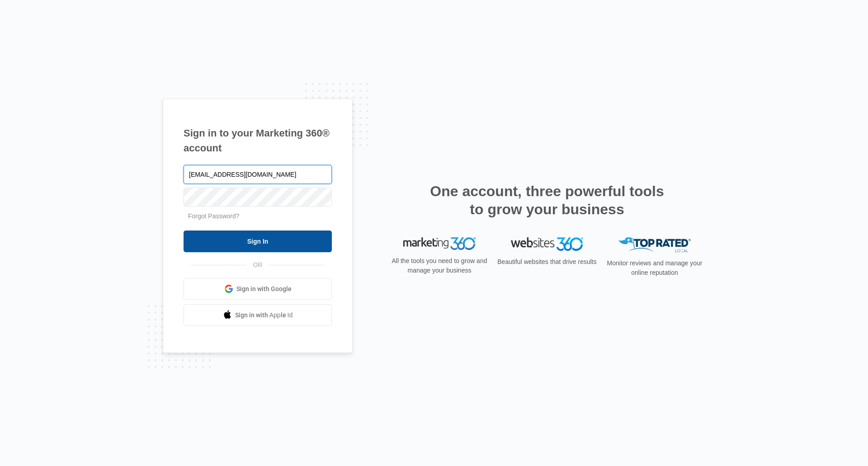  What do you see at coordinates (258, 289) in the screenshot?
I see `a: Sign in with Google` at bounding box center [258, 289].